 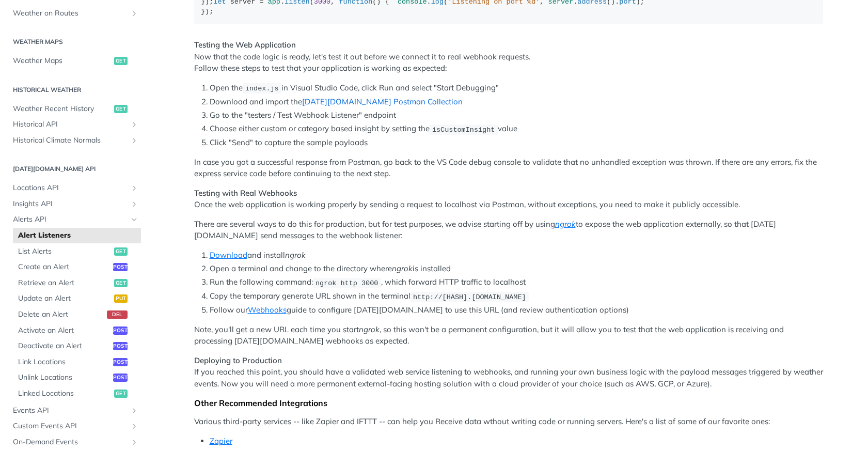 What do you see at coordinates (77, 346) in the screenshot?
I see `a: Deactivate an Alertpost` at bounding box center [77, 346].